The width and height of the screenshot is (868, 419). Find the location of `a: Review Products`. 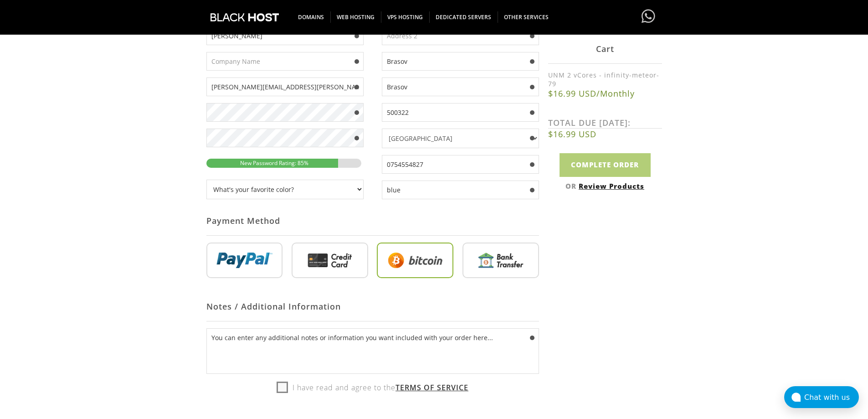

a: Review Products is located at coordinates (612, 185).